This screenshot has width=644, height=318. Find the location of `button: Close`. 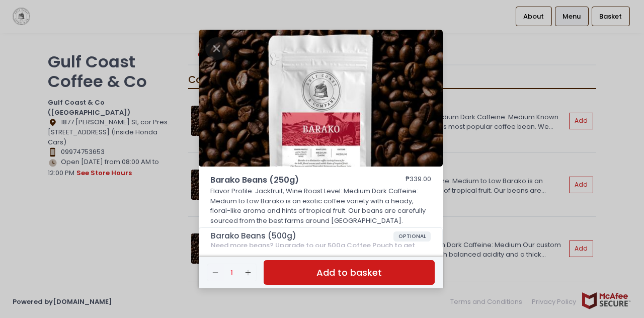

button: Close is located at coordinates (217, 48).